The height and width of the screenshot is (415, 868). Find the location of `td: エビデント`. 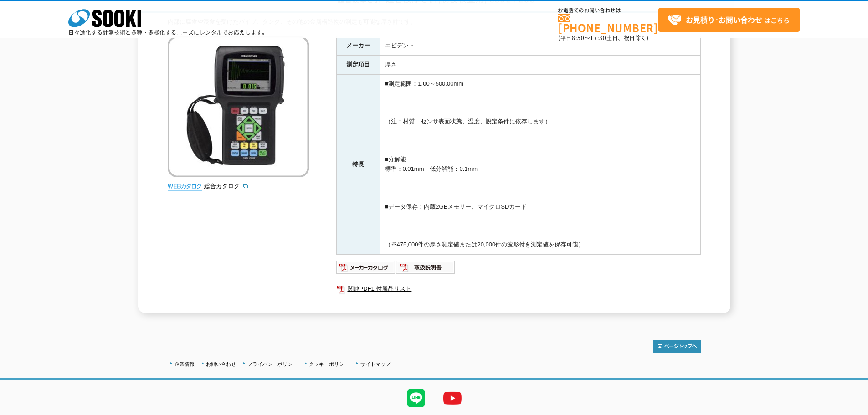

td: エビデント is located at coordinates (540, 46).